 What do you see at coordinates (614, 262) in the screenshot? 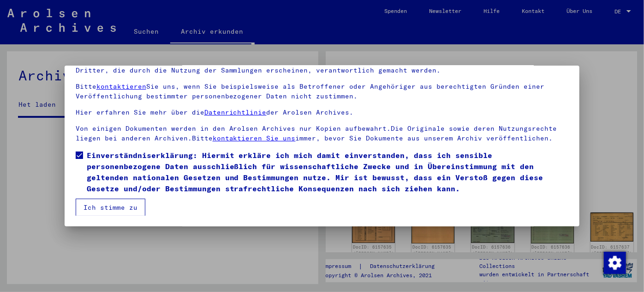
I see `div: Zustimmung ändern` at bounding box center [614, 262].